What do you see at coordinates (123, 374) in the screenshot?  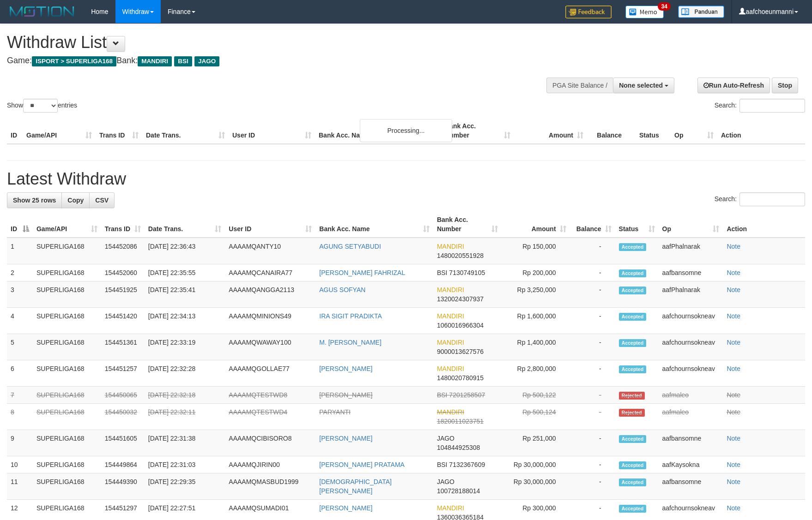 I see `td: 154451257` at bounding box center [123, 374].